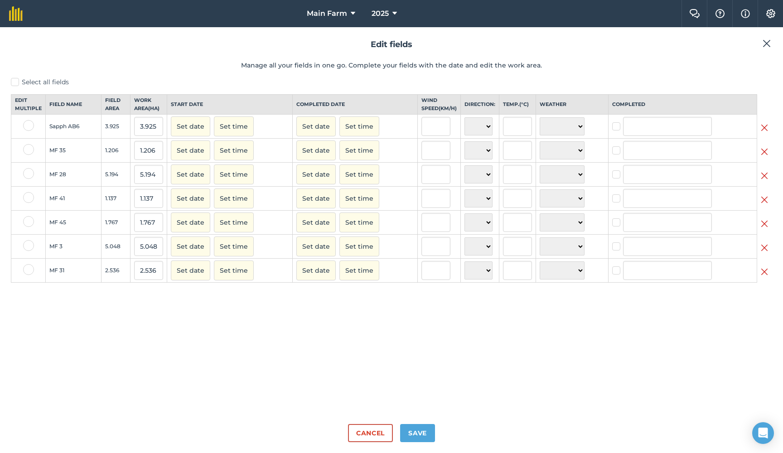  What do you see at coordinates (73, 247) in the screenshot?
I see `td: MF 3` at bounding box center [73, 247].